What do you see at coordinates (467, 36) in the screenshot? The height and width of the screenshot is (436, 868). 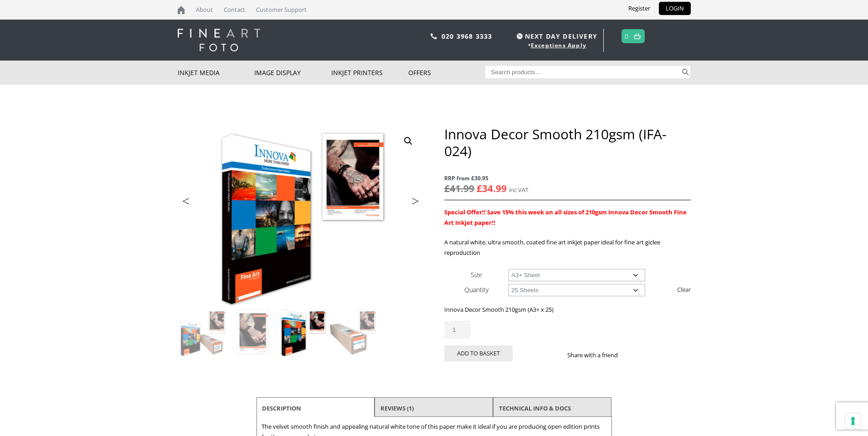 I see `a: 020 3968 3333` at bounding box center [467, 36].